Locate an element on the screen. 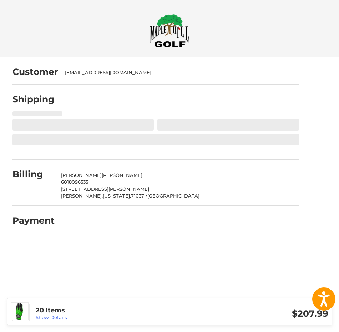  h2: Payment is located at coordinates (34, 220).